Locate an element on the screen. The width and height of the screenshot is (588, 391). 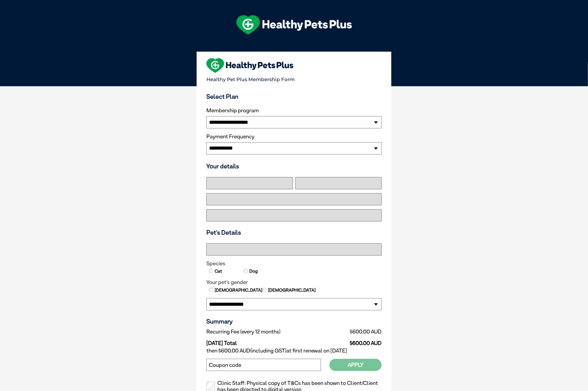
img: hpp-logo-landscape-green-white.png is located at coordinates (294, 25).